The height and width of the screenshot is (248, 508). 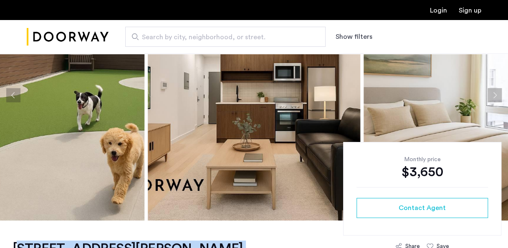 What do you see at coordinates (438, 10) in the screenshot?
I see `a: Login` at bounding box center [438, 10].